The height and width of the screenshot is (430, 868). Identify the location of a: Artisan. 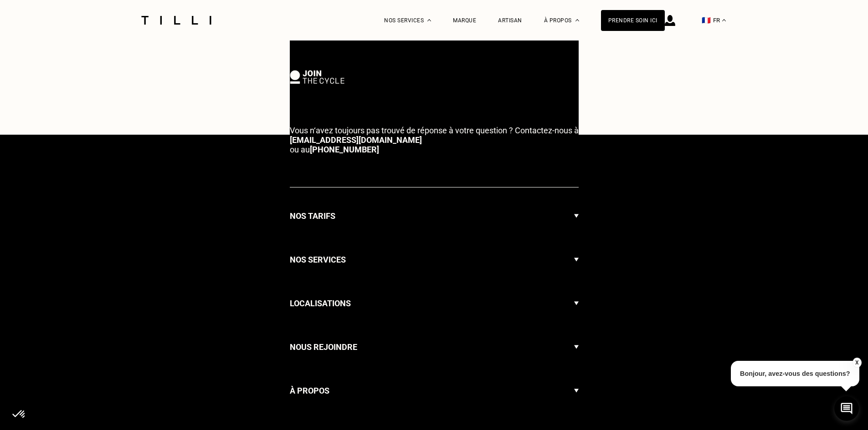
(509, 20).